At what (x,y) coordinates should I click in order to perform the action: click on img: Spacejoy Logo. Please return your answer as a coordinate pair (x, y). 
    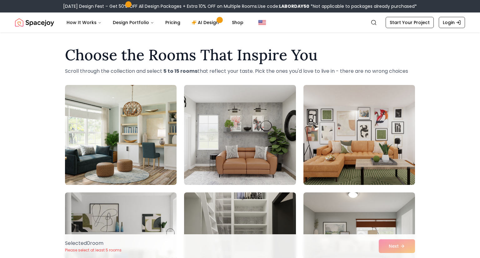
    Looking at the image, I should click on (34, 23).